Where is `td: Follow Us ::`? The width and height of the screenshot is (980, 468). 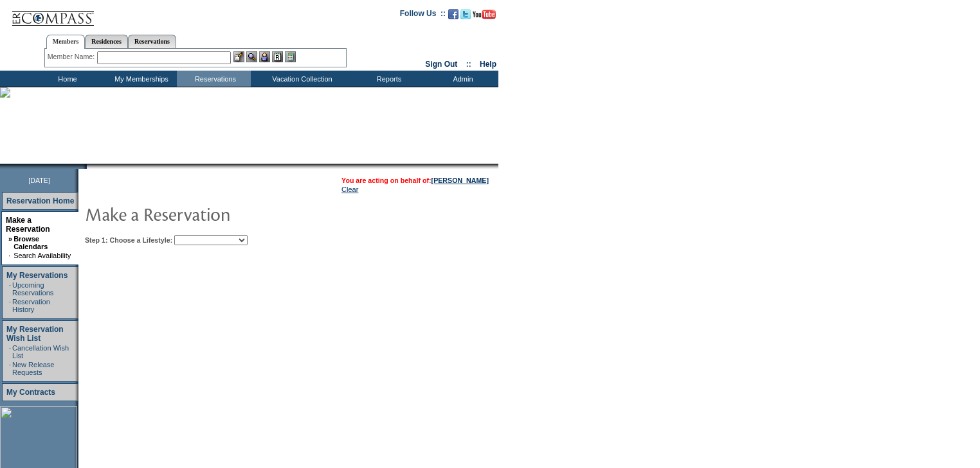 td: Follow Us :: is located at coordinates (423, 15).